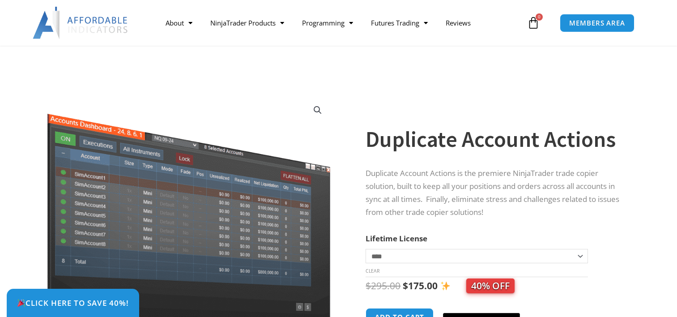 The image size is (677, 317). I want to click on span: 40% OFF, so click(490, 285).